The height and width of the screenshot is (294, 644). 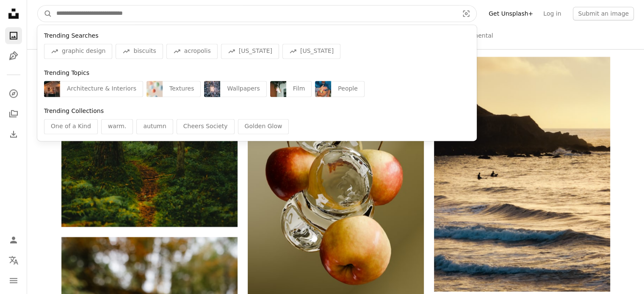 I want to click on form: Find visuals sitewide, so click(x=257, y=13).